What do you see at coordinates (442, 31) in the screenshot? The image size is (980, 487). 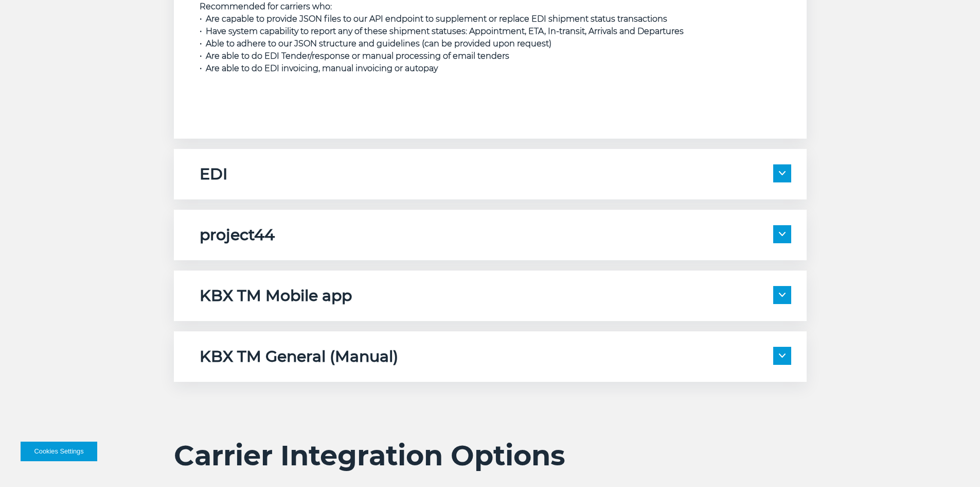 I see `span: • Have system capability to report any of these shipment statuses: Appointment, ETA, In-transit, ...` at bounding box center [442, 31].